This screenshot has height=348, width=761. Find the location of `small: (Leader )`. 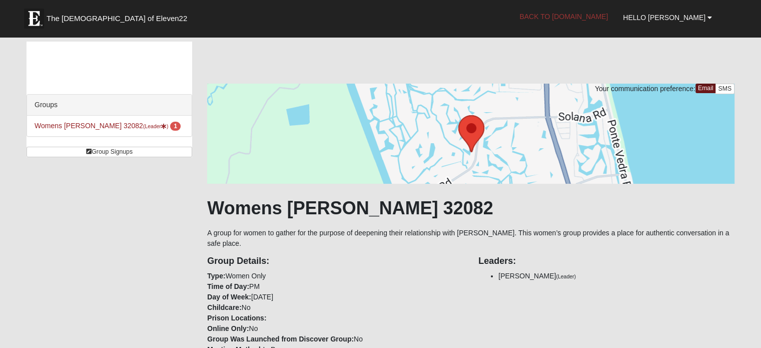

small: (Leader ) is located at coordinates (156, 126).